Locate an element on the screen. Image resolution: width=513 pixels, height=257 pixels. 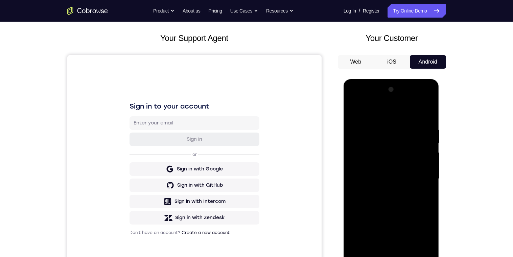
div: Sign in with Zendesk is located at coordinates (133, 163).